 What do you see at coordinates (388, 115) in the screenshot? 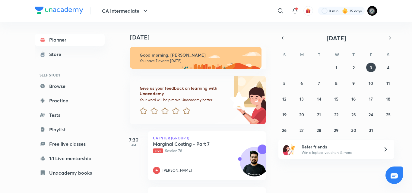
I see `button: October 25, 2025` at bounding box center [388, 115].